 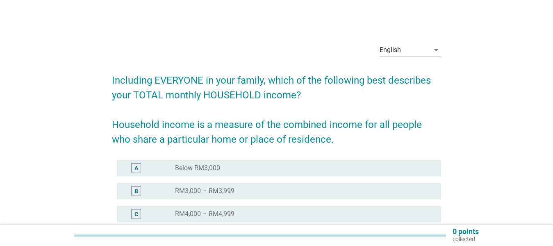 I want to click on label: RM4,000 – RM4,999, so click(x=204, y=214).